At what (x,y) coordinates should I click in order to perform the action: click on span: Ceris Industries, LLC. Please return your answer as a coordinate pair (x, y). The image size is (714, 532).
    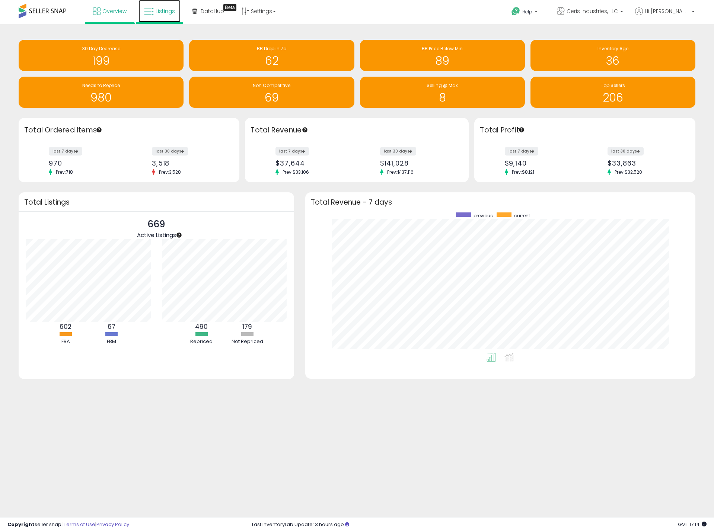
    Looking at the image, I should click on (592, 11).